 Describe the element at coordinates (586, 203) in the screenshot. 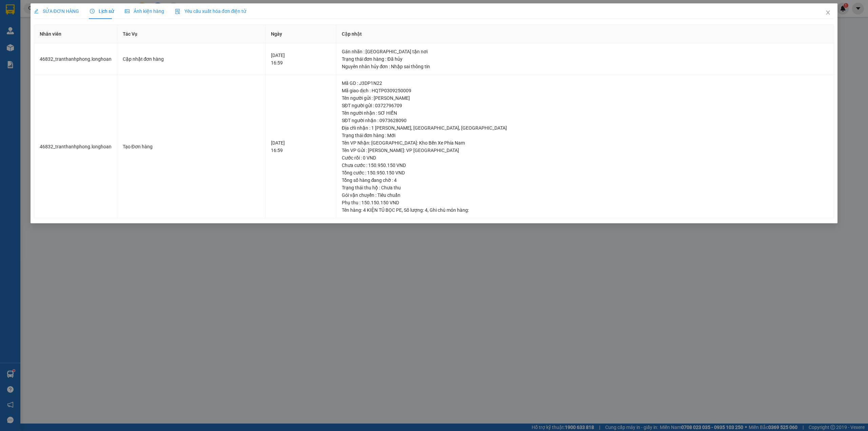

I see `div: Phụ thu : 150.150.150 VND` at that location.